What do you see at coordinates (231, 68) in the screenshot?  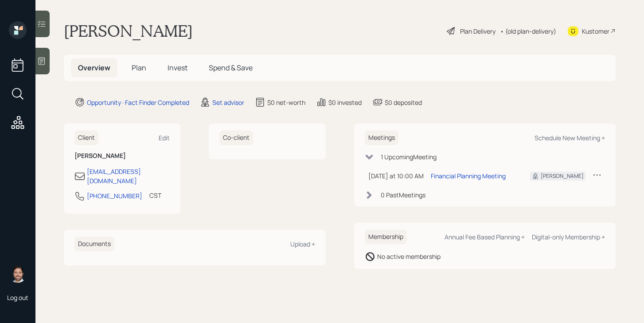 I see `span: Spend & Save` at bounding box center [231, 68].